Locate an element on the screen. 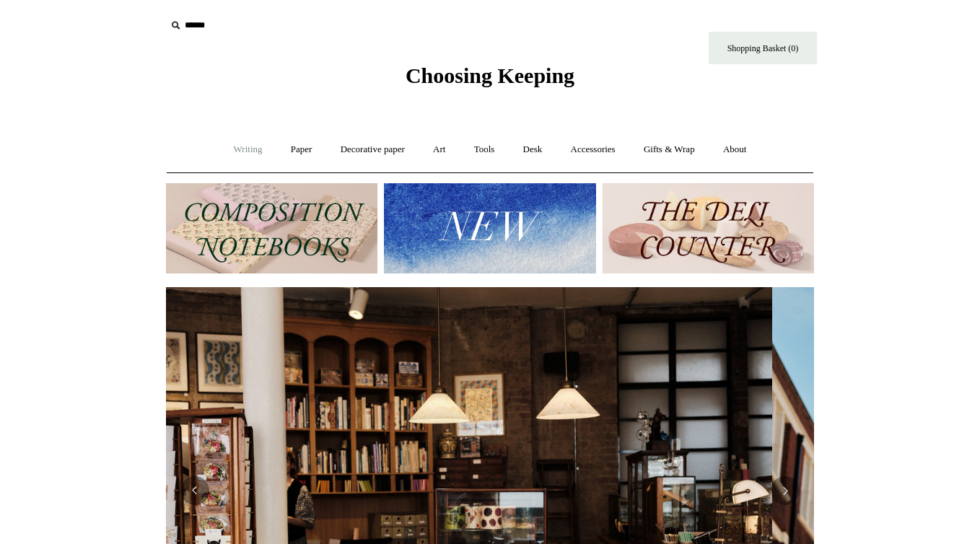 Image resolution: width=980 pixels, height=544 pixels. button: Previous is located at coordinates (195, 491).